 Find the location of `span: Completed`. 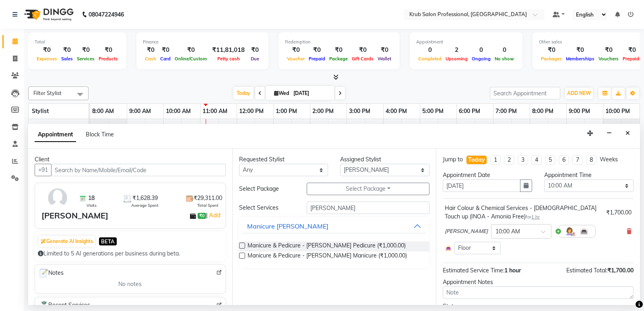

span: Completed is located at coordinates (430, 59).